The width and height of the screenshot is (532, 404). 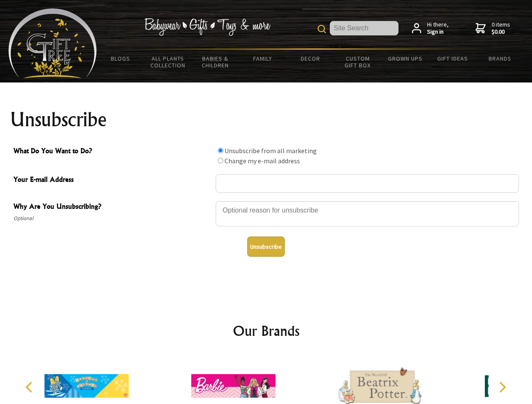 What do you see at coordinates (438, 32) in the screenshot?
I see `strong: Sign in` at bounding box center [438, 32].